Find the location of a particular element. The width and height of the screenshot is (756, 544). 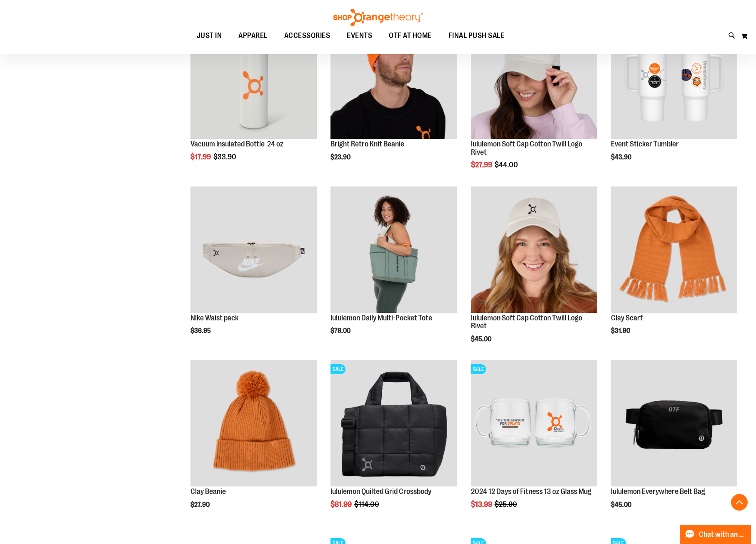

a: Main image of 2024 12 Days of Fitness 13 oz Glass MugSALE is located at coordinates (534, 424).